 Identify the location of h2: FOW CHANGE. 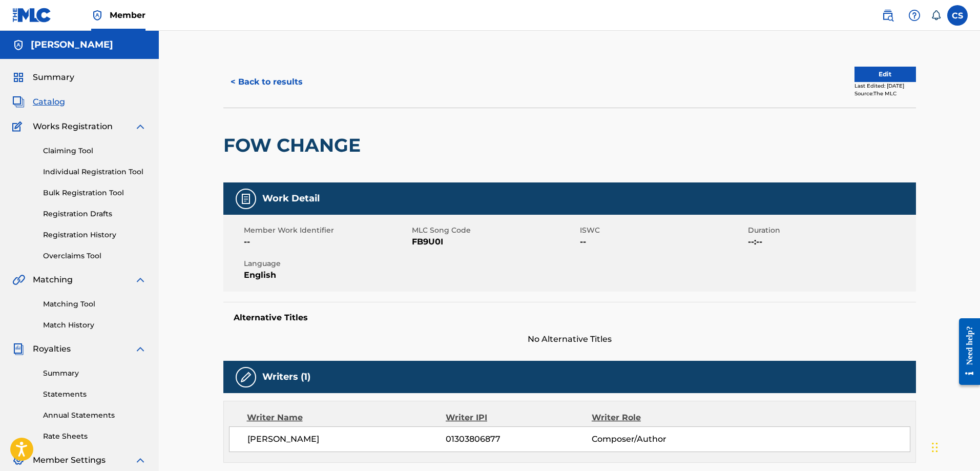
(294, 145).